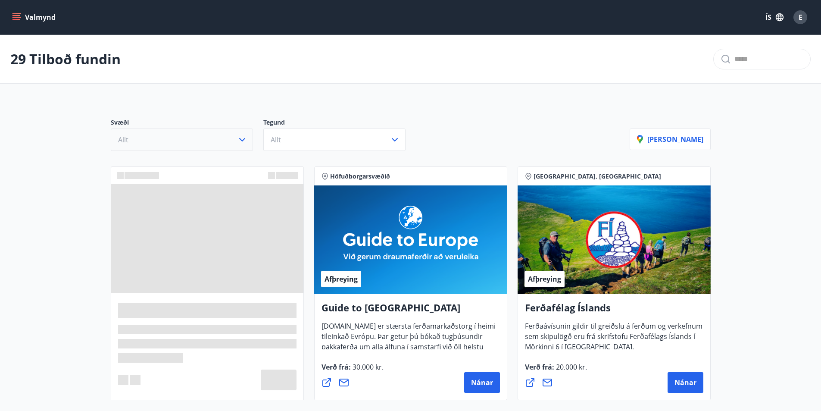 The image size is (821, 411). Describe the element at coordinates (66, 59) in the screenshot. I see `p: 29 Tilboð fundin` at that location.